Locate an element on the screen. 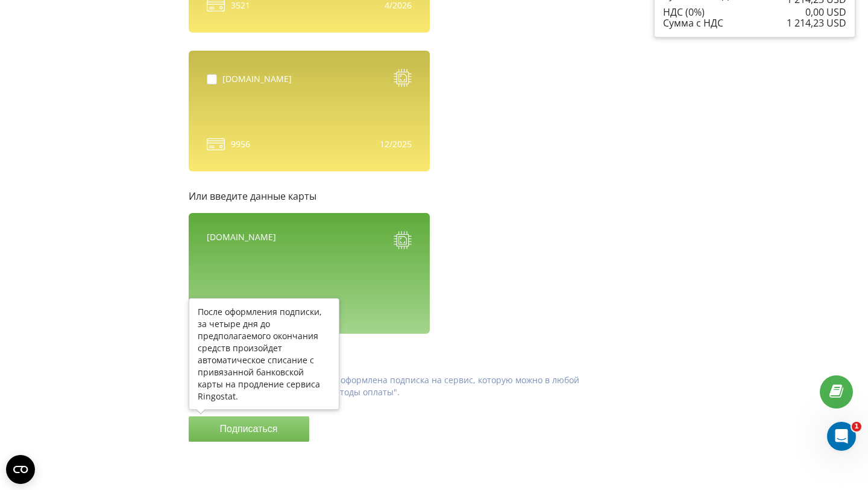  div: НДС (0%) is located at coordinates (754, 12).